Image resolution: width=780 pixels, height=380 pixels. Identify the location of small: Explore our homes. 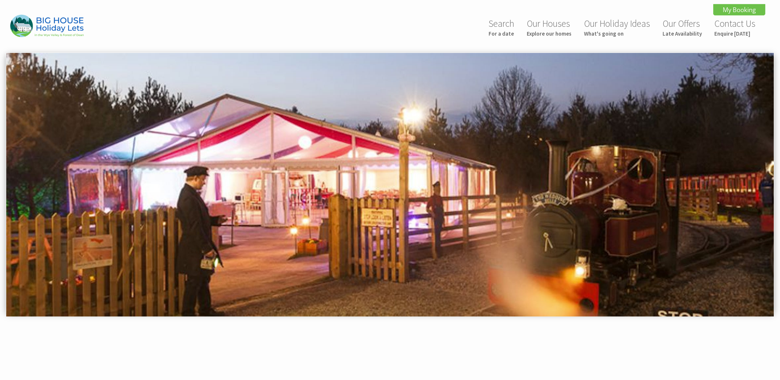
(549, 33).